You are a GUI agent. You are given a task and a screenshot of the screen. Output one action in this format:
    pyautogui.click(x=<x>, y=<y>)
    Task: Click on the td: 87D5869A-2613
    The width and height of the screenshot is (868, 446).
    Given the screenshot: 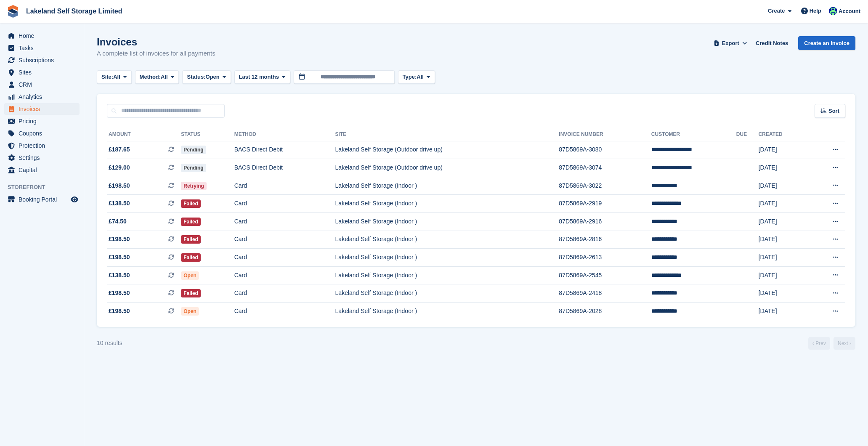 What is the action you would take?
    pyautogui.click(x=604, y=257)
    